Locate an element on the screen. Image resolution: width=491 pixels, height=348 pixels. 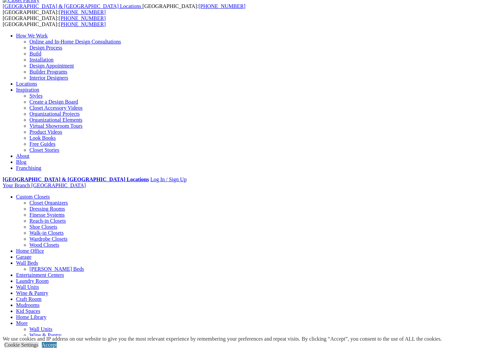
a: Dressing Rooms is located at coordinates (47, 209).